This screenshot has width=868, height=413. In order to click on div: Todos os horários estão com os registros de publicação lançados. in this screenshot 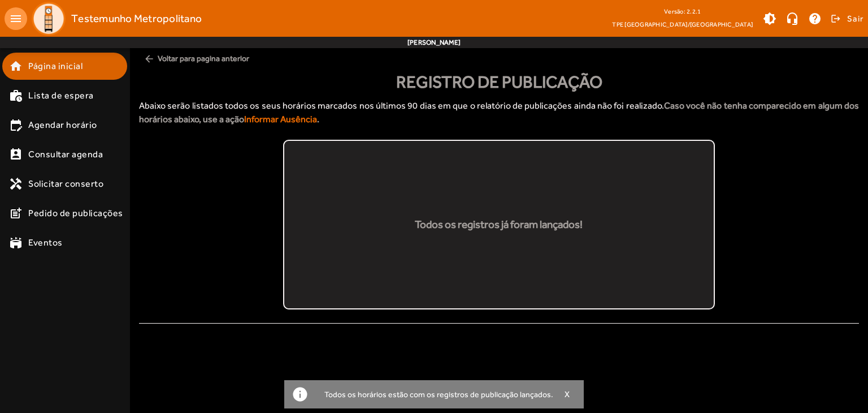, I will do `click(434, 394)`.